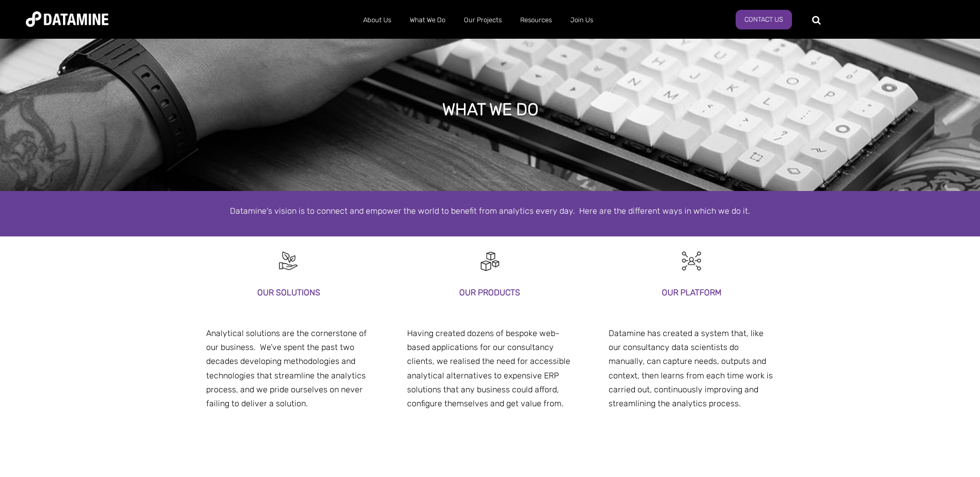 This screenshot has height=477, width=980. What do you see at coordinates (764, 19) in the screenshot?
I see `a: Contact Us` at bounding box center [764, 19].